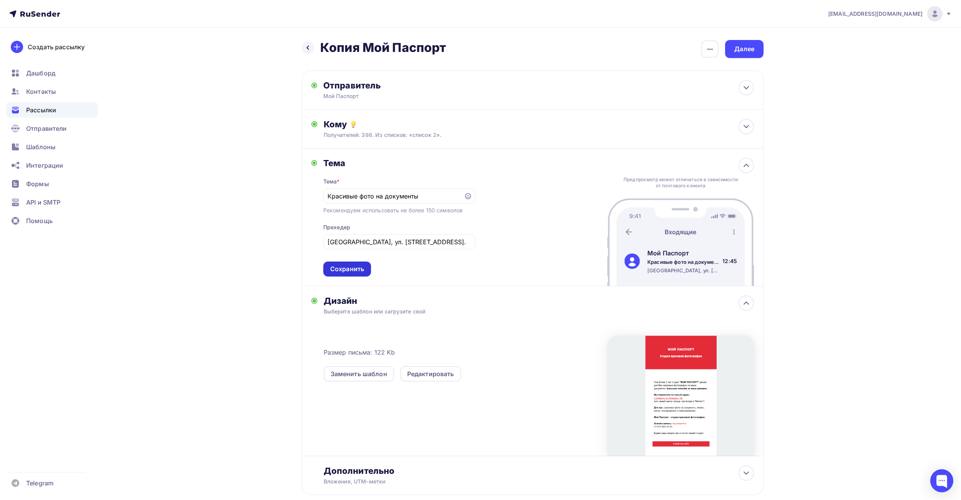 This screenshot has width=961, height=500. I want to click on span: Отправители, so click(47, 129).